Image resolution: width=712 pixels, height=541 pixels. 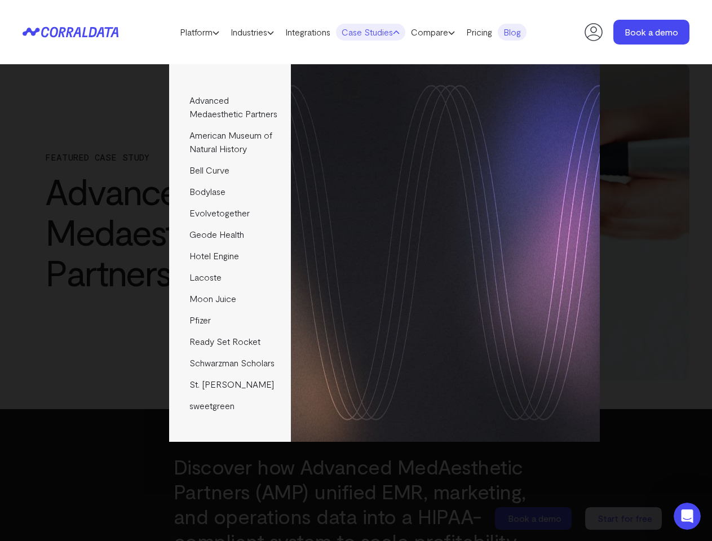 What do you see at coordinates (229, 235) in the screenshot?
I see `a: Geode Health` at bounding box center [229, 235].